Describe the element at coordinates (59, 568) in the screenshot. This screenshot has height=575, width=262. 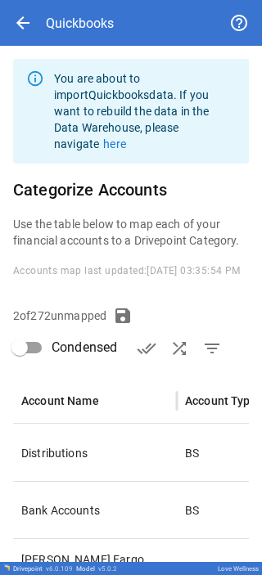
I see `span: v 6.0.109` at that location.